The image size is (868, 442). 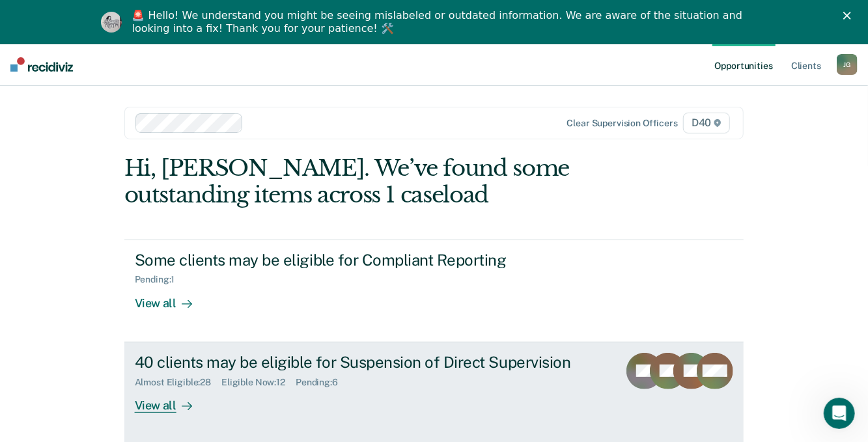 What do you see at coordinates (364, 362) in the screenshot?
I see `div: 40 clients may be eligible for Suspension of Direct Supervision` at bounding box center [364, 362].